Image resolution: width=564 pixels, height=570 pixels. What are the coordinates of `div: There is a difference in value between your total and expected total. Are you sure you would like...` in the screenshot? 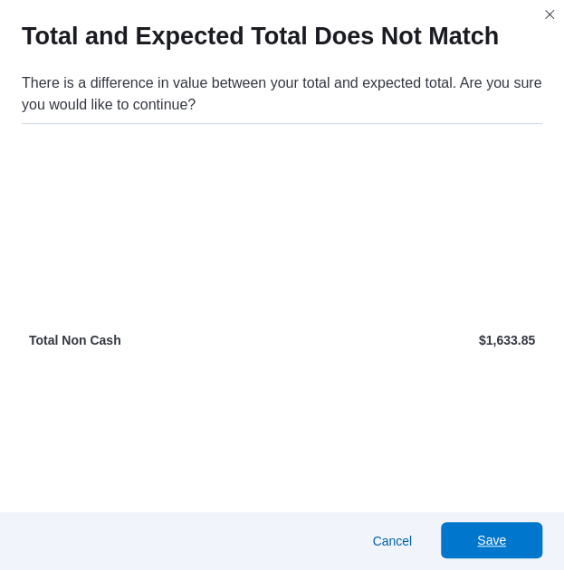 It's located at (281, 94).